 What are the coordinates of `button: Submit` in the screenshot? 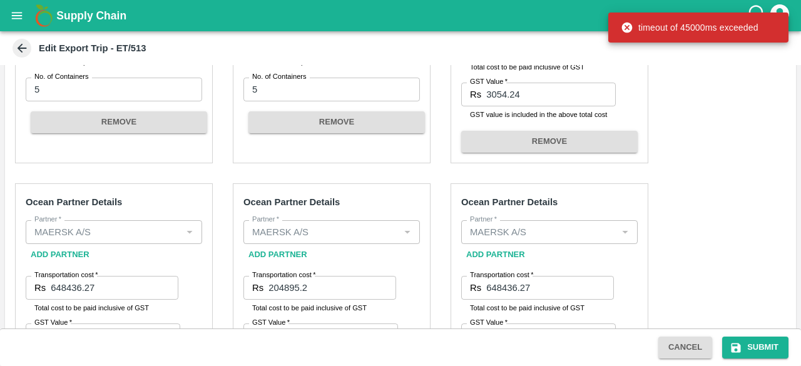 It's located at (755, 347).